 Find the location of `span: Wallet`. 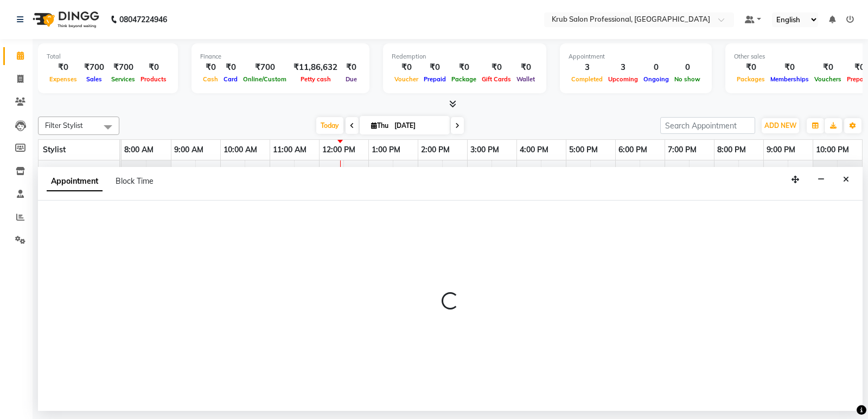

span: Wallet is located at coordinates (526, 79).